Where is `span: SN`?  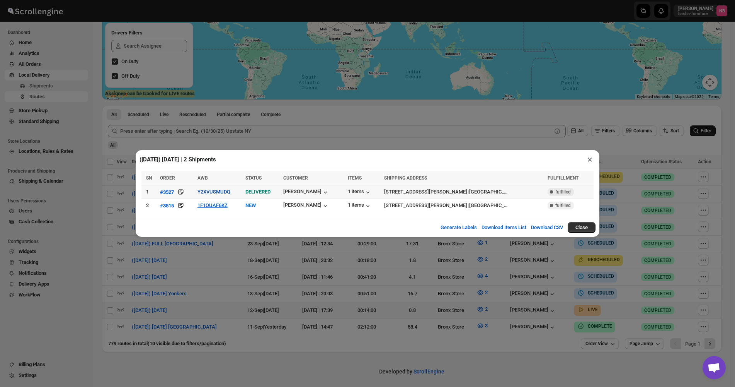 span: SN is located at coordinates (149, 178).